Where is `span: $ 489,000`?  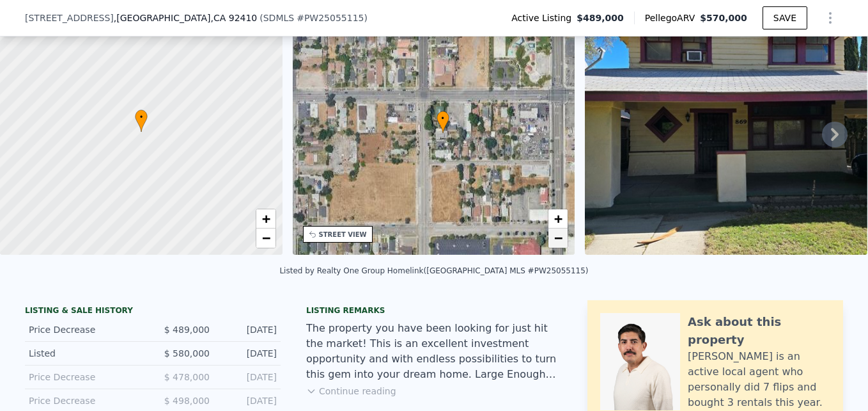
span: $ 489,000 is located at coordinates (187, 329).